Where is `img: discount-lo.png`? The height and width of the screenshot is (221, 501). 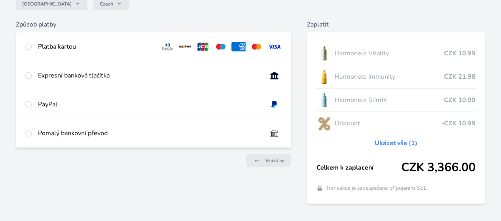
img: discount-lo.png is located at coordinates (324, 124).